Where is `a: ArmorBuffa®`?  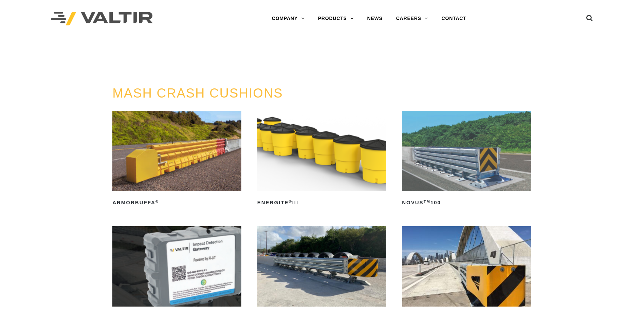 a: ArmorBuffa® is located at coordinates (177, 159).